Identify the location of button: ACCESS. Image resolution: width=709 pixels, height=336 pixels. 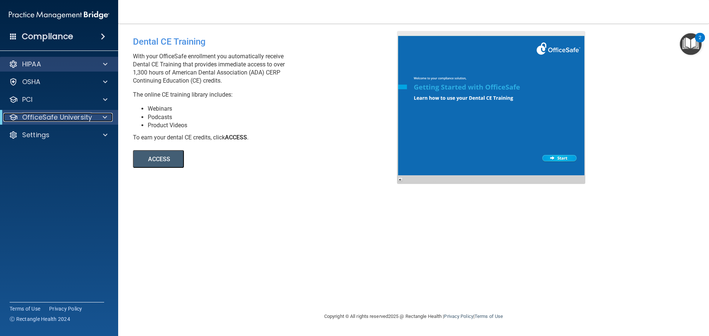
(158, 159).